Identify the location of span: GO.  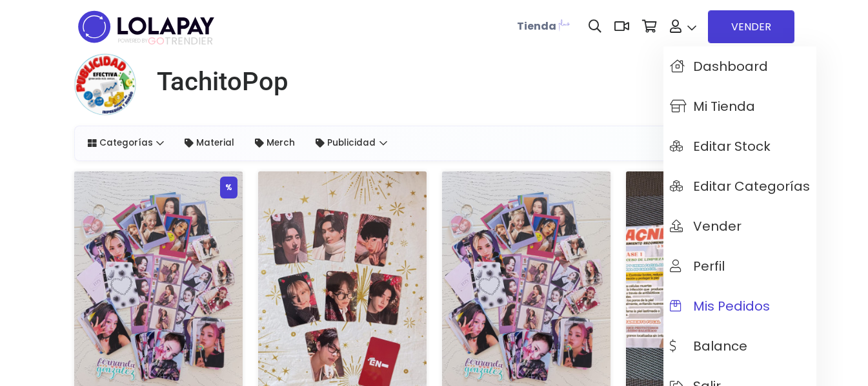
(156, 41).